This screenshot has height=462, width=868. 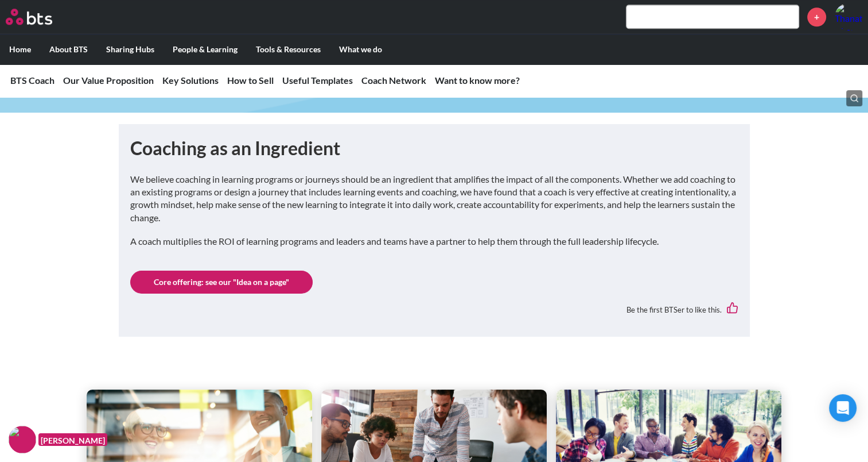 I want to click on h1: Coaching as an Ingredient, so click(x=434, y=148).